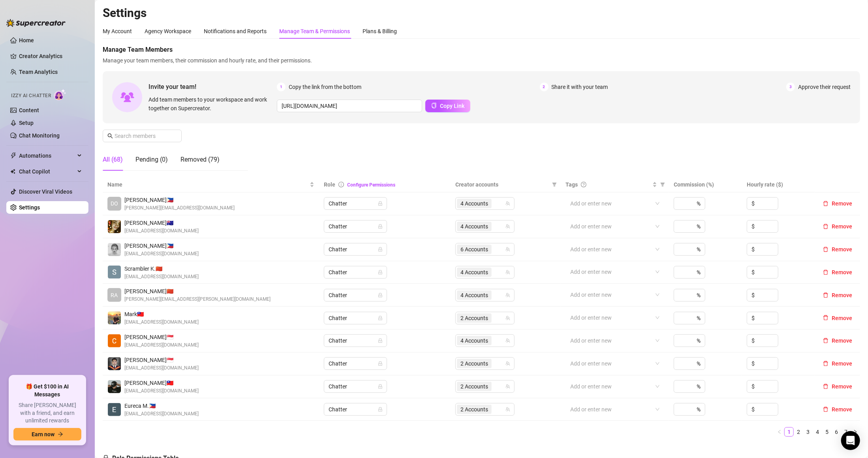  I want to click on span: left, so click(779, 432).